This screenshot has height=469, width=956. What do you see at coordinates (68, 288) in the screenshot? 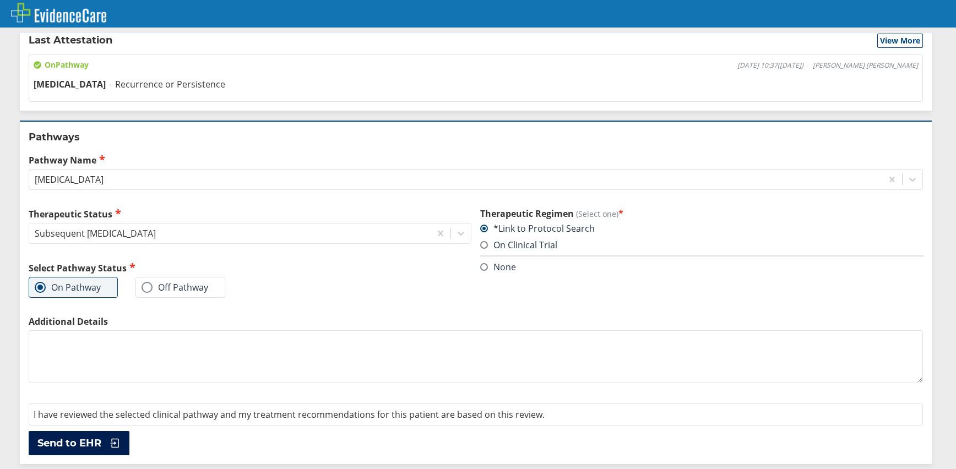
I see `label: On Pathway` at bounding box center [68, 288].